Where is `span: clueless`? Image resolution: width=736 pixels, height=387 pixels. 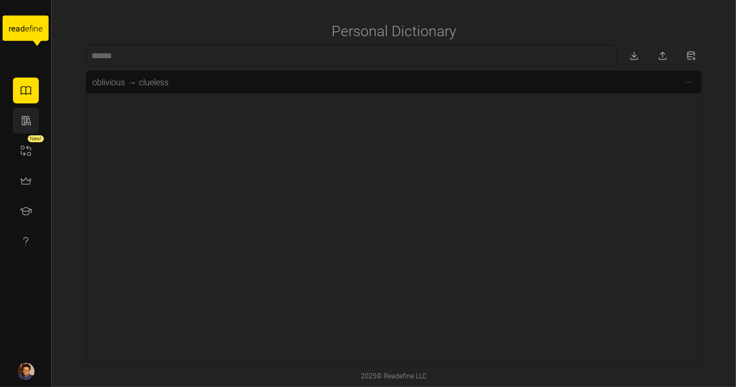 span: clueless is located at coordinates (153, 82).